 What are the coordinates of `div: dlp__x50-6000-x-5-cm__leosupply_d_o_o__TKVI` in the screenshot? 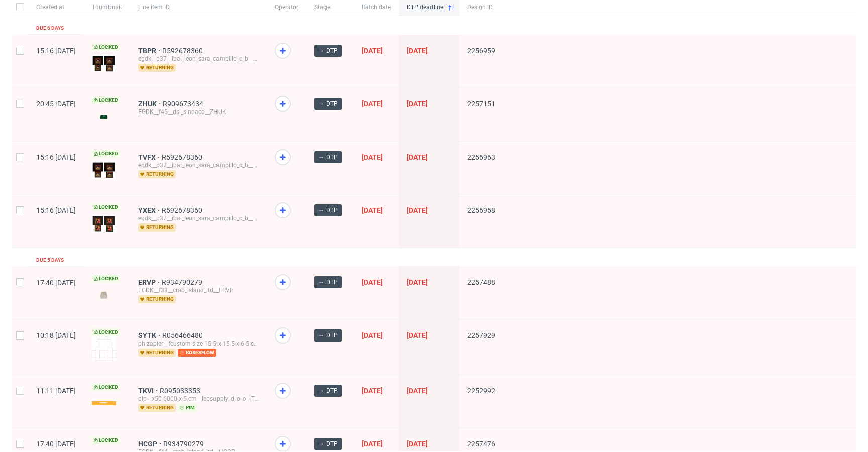 It's located at (198, 399).